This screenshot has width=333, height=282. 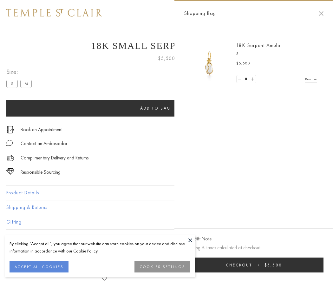 I want to click on a: Set quantity to 0, so click(x=240, y=79).